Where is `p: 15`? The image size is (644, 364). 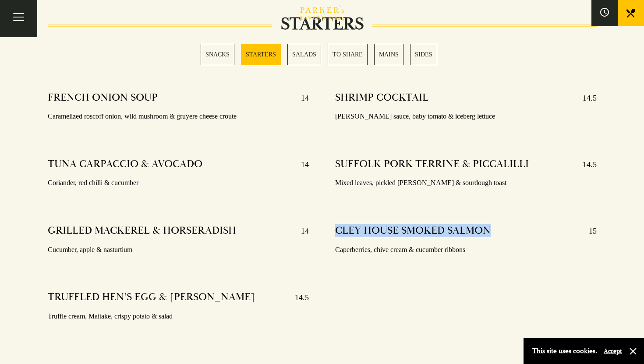
p: 15 is located at coordinates (588, 231).